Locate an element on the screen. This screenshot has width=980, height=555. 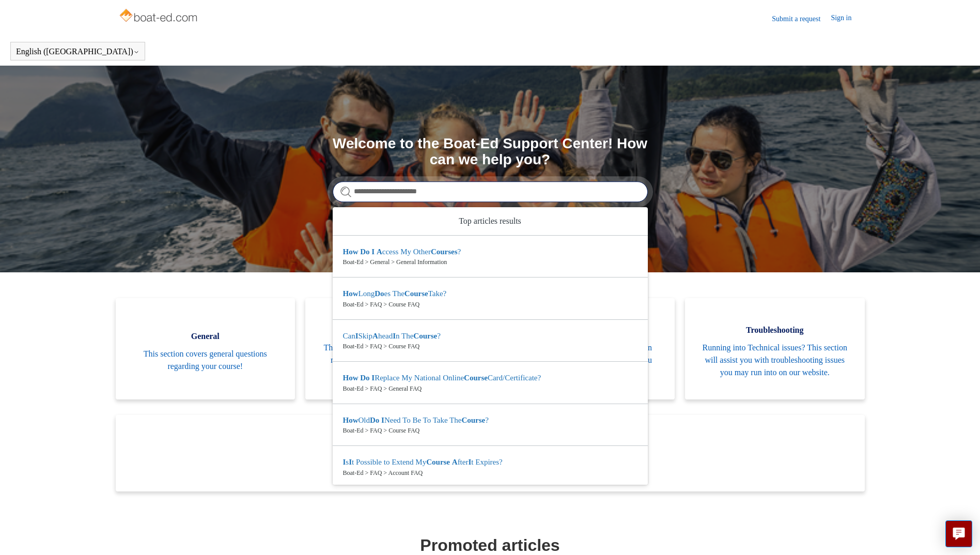
span: Here you will find state contact information and how to replace your card. is located at coordinates (490, 464).